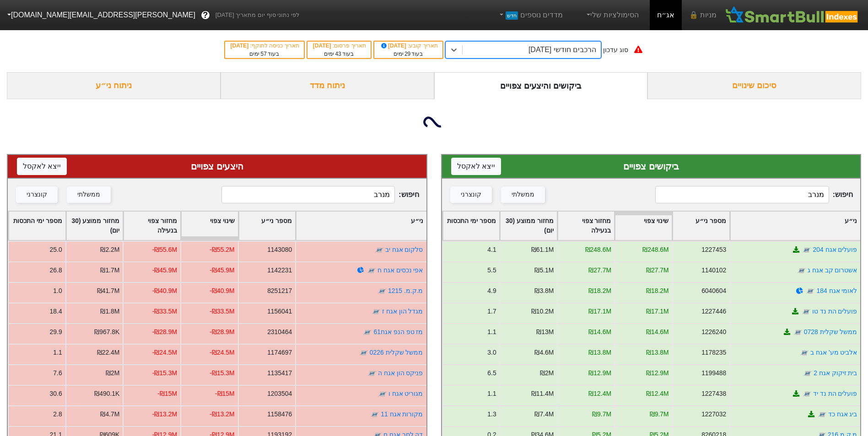 This screenshot has width=868, height=436. What do you see at coordinates (612, 15) in the screenshot?
I see `a: הסימולציות שלי` at bounding box center [612, 15].